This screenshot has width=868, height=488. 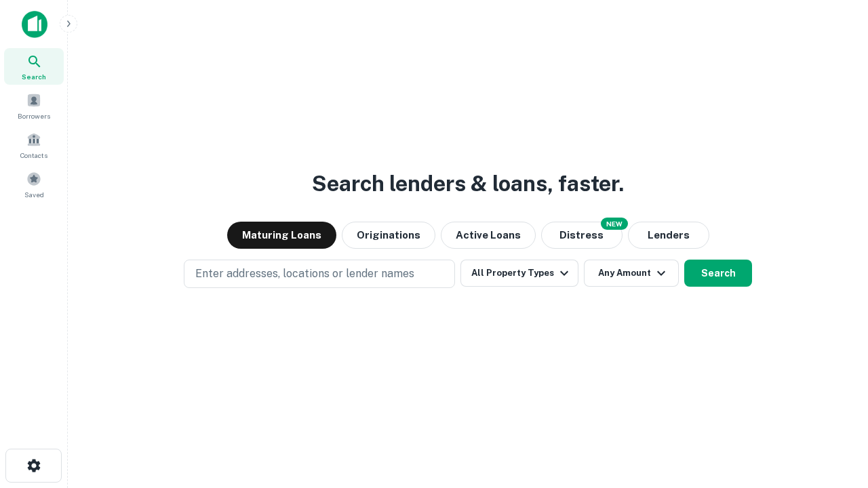 I want to click on img: capitalize-icon.png, so click(x=35, y=24).